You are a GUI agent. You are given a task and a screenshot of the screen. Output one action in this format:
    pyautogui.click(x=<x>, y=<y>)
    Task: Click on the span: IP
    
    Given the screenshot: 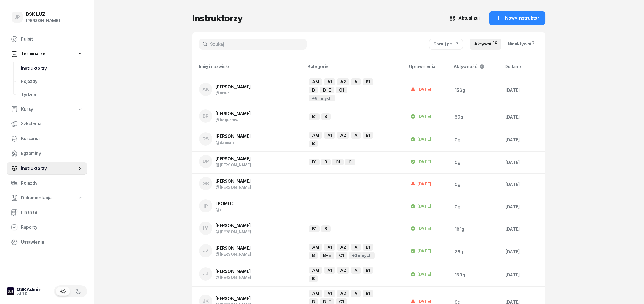 What is the action you would take?
    pyautogui.click(x=206, y=206)
    